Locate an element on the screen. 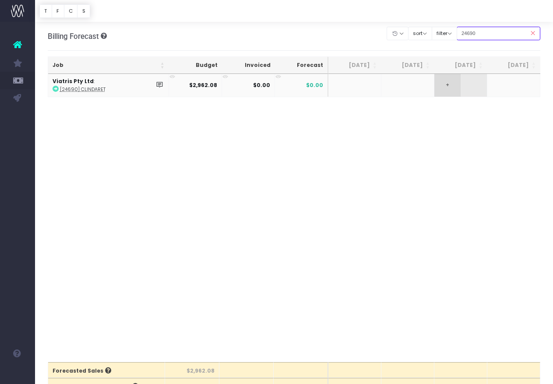  th: Oct 25: activate to sort column ascending is located at coordinates (514, 65).